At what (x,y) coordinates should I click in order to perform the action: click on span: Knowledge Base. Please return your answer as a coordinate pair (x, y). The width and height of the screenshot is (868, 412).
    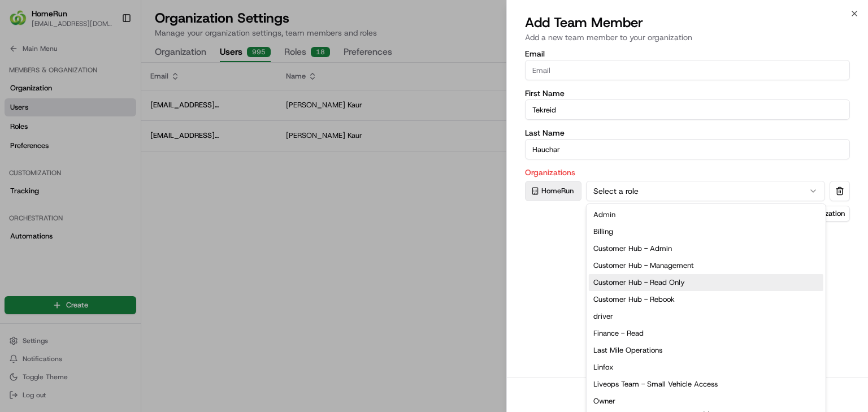
    Looking at the image, I should click on (54, 170).